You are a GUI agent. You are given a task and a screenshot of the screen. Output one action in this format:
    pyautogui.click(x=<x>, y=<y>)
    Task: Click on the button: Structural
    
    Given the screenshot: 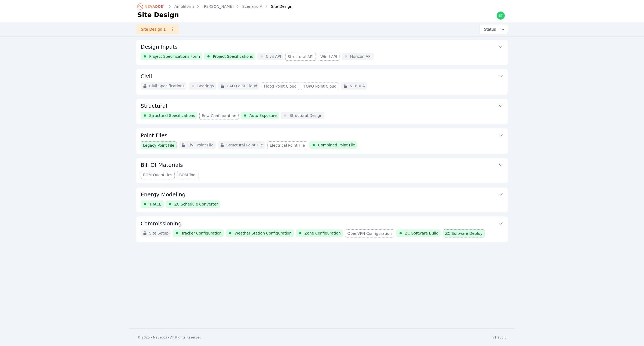 What is the action you would take?
    pyautogui.click(x=322, y=105)
    